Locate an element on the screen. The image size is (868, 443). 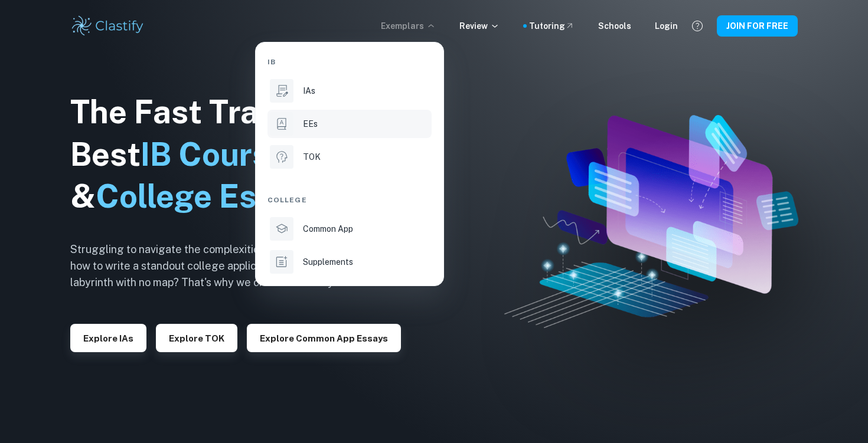
a: Common App is located at coordinates (350, 228).